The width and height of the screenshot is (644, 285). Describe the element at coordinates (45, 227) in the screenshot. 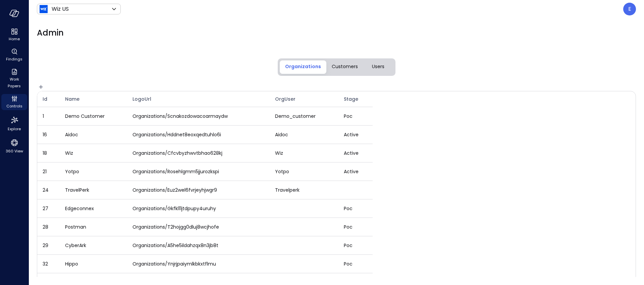

I see `span: 28` at that location.